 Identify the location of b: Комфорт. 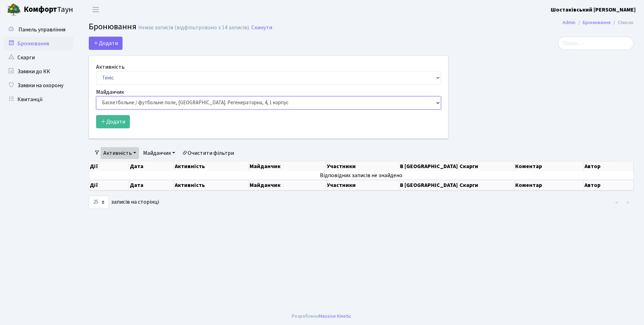
(41, 10).